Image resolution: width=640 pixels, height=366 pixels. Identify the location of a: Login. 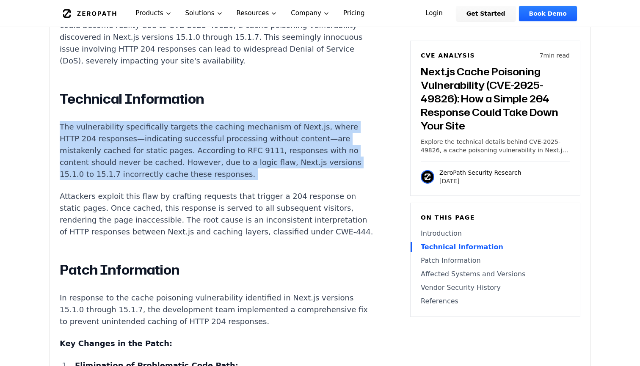
(434, 14).